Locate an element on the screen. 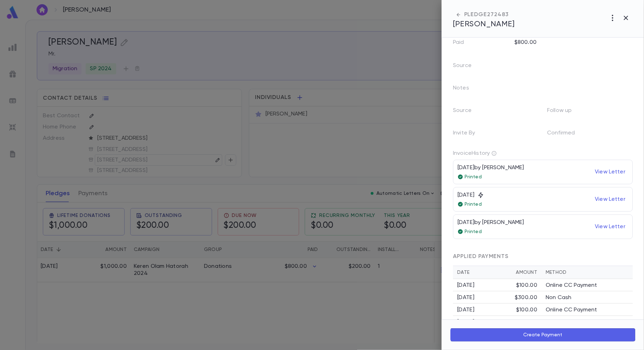  p: Invoice History is located at coordinates (543, 155).